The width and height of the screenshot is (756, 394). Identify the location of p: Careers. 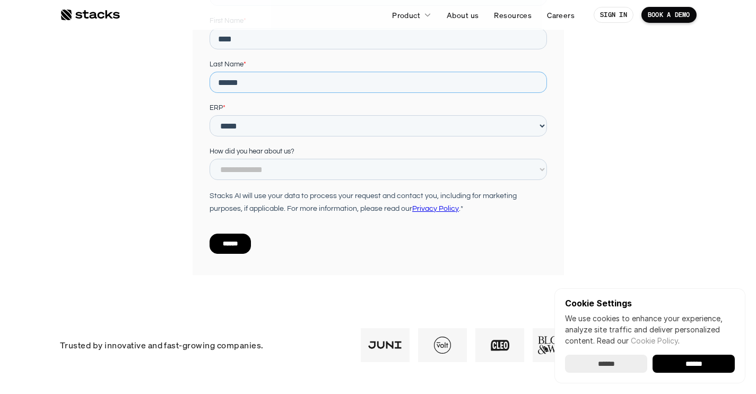
(561, 15).